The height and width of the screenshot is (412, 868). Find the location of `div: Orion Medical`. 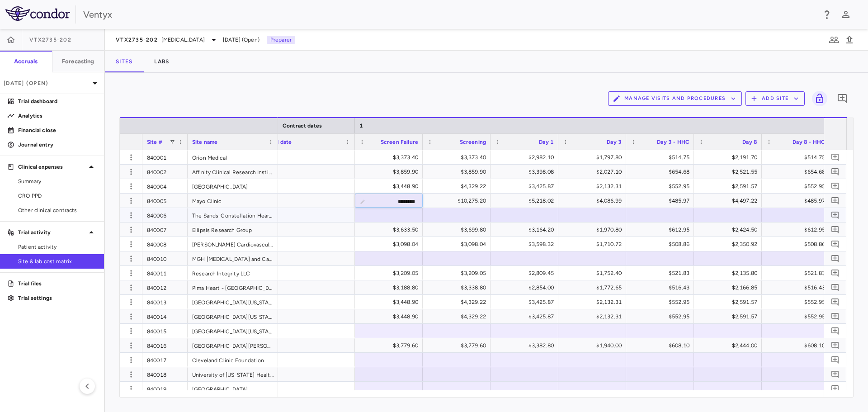

div: Orion Medical is located at coordinates (233, 157).